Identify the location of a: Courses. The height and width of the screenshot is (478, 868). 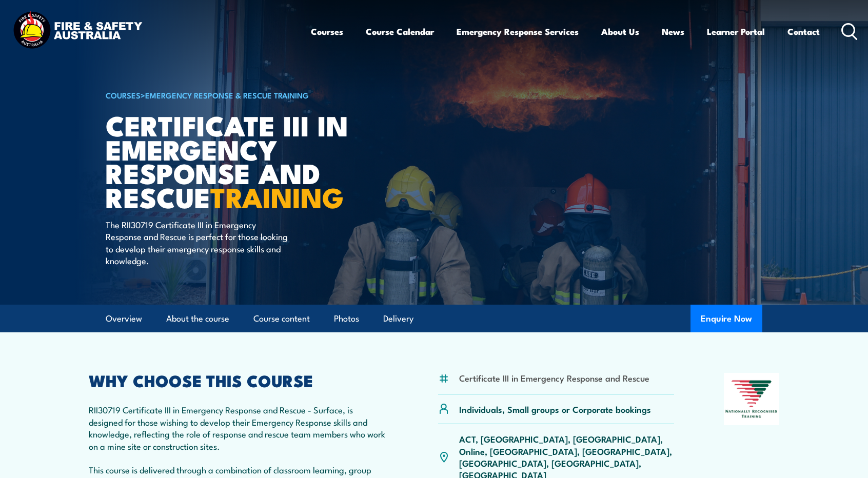
(327, 31).